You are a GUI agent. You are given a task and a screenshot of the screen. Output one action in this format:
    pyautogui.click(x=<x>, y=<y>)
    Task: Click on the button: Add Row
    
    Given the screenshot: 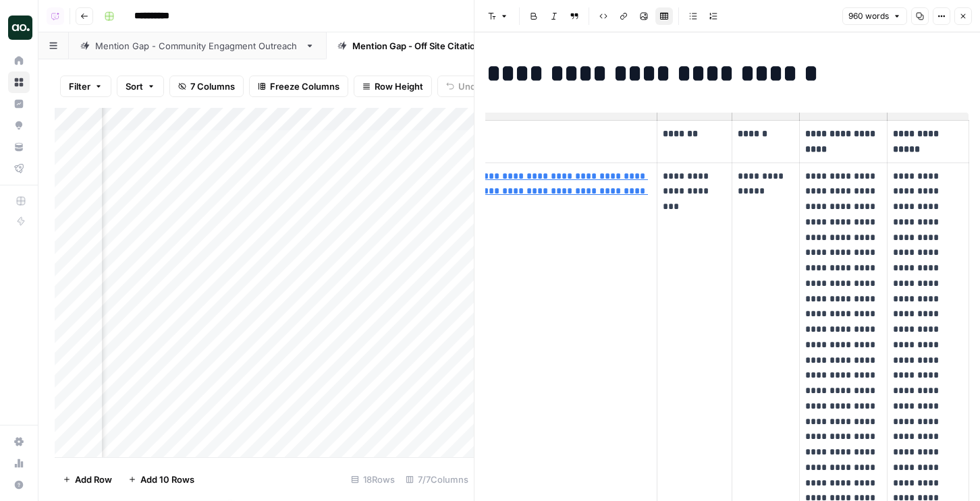 What is the action you would take?
    pyautogui.click(x=87, y=480)
    